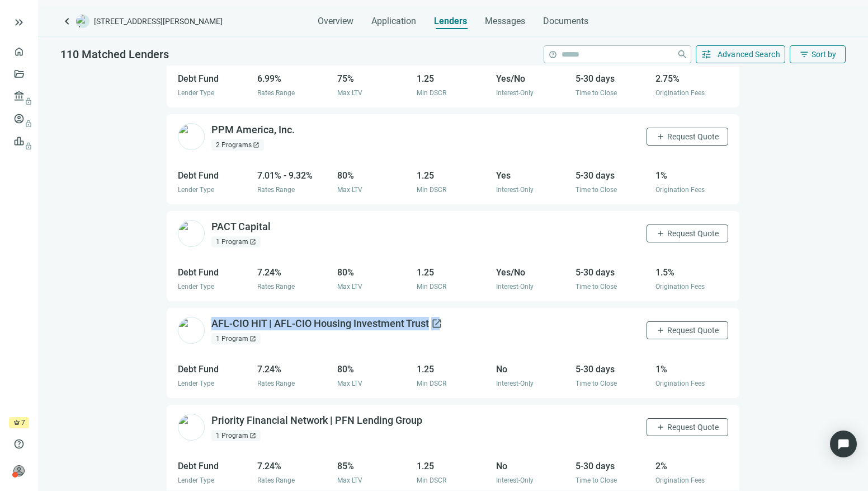  I want to click on span: tune, so click(706, 55).